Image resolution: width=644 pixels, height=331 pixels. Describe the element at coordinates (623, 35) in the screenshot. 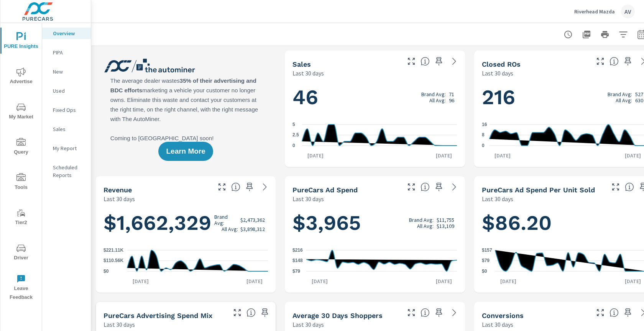

I see `button: Apply Filters` at that location.